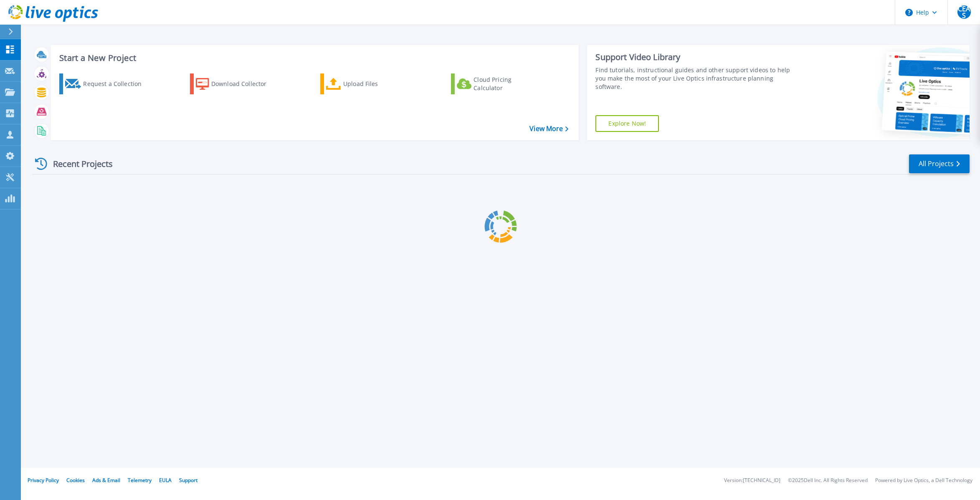 Image resolution: width=980 pixels, height=500 pixels. I want to click on div: Support Video Library, so click(693, 57).